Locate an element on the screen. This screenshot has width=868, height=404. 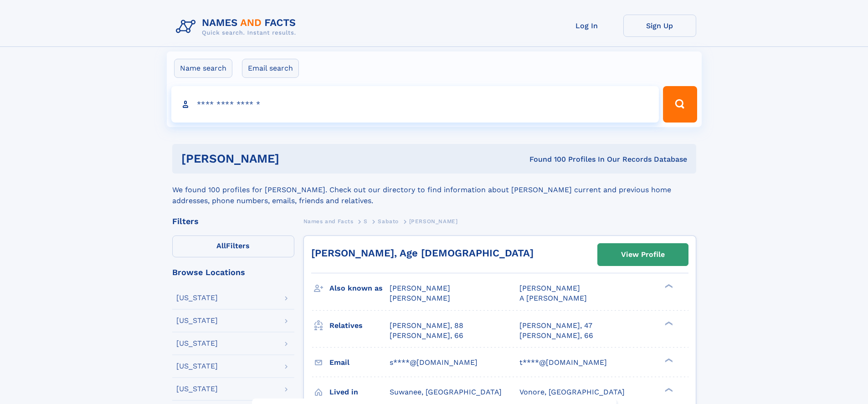
span: S is located at coordinates (366, 222).